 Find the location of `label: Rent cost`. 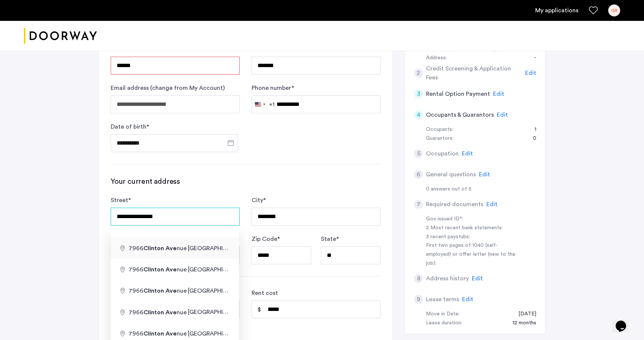

label: Rent cost is located at coordinates (264, 293).